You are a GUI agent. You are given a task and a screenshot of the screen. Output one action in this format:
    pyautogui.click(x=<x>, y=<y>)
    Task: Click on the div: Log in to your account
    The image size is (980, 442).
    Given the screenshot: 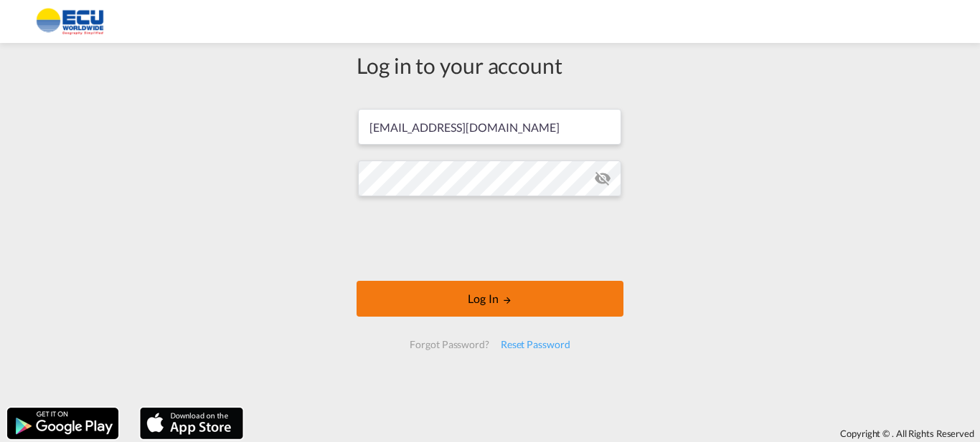 What is the action you would take?
    pyautogui.click(x=490, y=65)
    